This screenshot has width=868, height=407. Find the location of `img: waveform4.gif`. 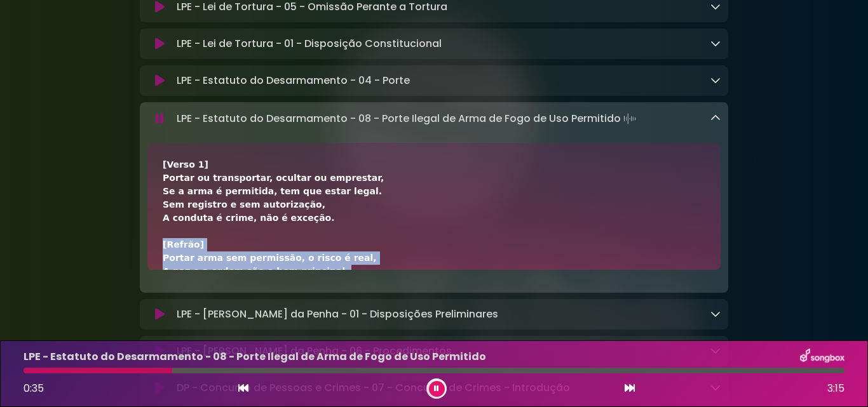

img: waveform4.gif is located at coordinates (629, 119).